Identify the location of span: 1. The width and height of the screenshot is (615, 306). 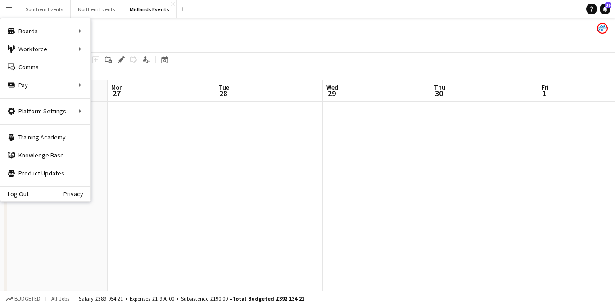
(544, 93).